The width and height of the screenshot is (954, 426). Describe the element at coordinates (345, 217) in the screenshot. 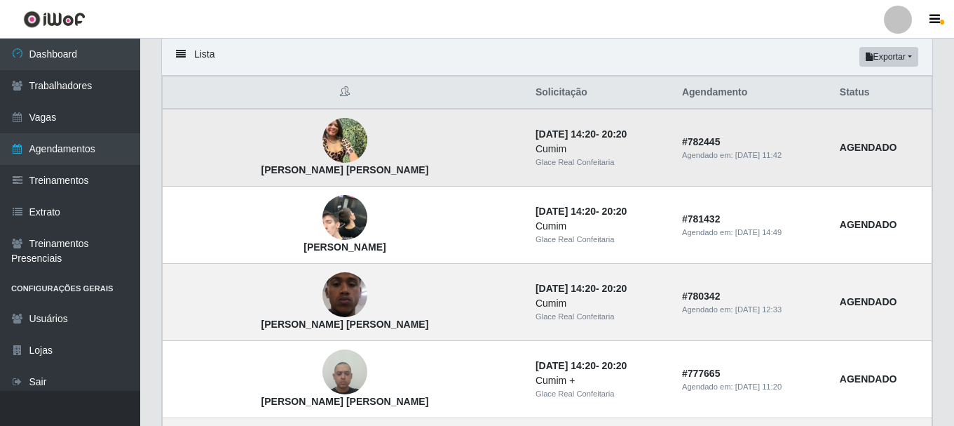

I see `img: Matheus Moreira Bandeira` at that location.